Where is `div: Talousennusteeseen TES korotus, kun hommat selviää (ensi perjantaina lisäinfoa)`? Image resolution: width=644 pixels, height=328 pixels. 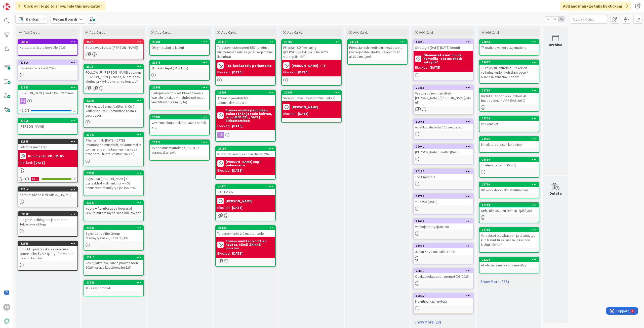
div: Talousennusteeseen TES korotus, kun hommat selviää (ensi perjantaina lisäinfoa) is located at coordinates (246, 52).